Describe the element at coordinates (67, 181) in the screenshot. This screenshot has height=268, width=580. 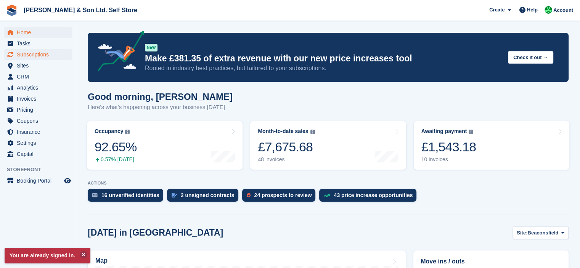
I see `a: Preview store` at that location.